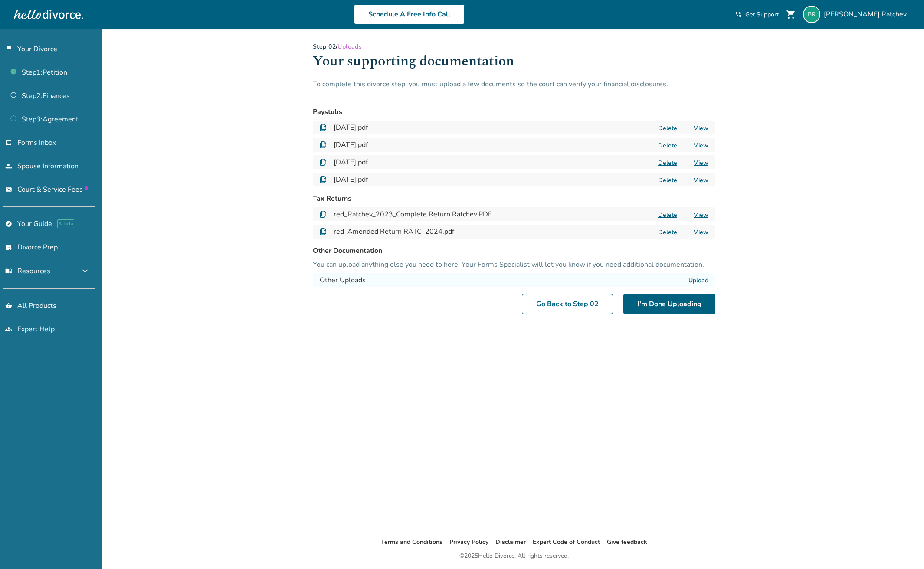  I want to click on span: expand_more, so click(85, 271).